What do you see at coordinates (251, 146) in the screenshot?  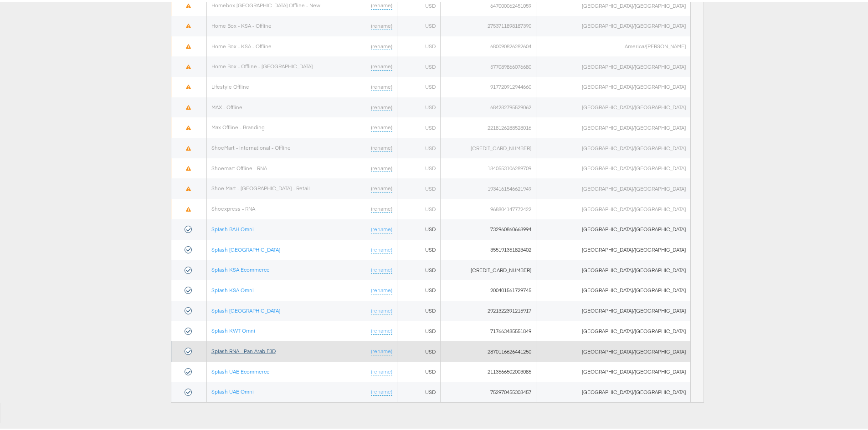 I see `a: ShoeMart - International - Offline` at bounding box center [251, 146].